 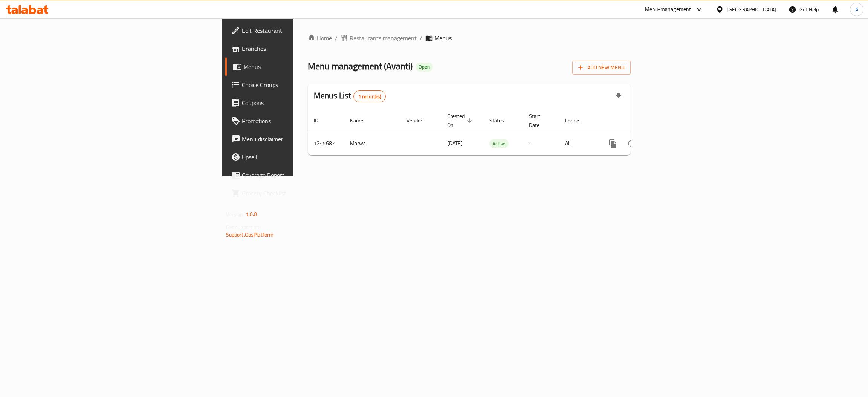 What do you see at coordinates (601, 67) in the screenshot?
I see `button: Add New Menu` at bounding box center [601, 67].